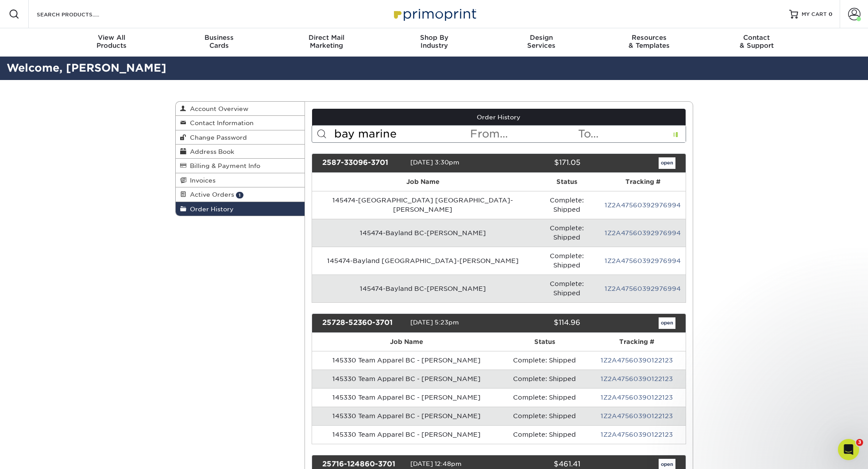 The image size is (868, 469). I want to click on a: View AllProducts, so click(111, 42).